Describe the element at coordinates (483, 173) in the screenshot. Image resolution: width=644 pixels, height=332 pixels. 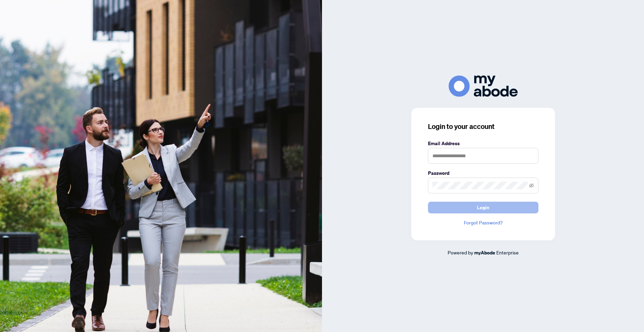
I see `label: Password` at that location.